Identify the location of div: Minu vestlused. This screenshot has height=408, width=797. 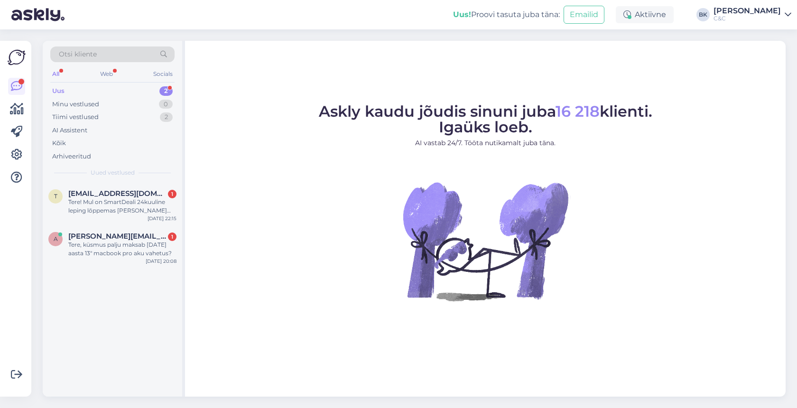
(75, 104).